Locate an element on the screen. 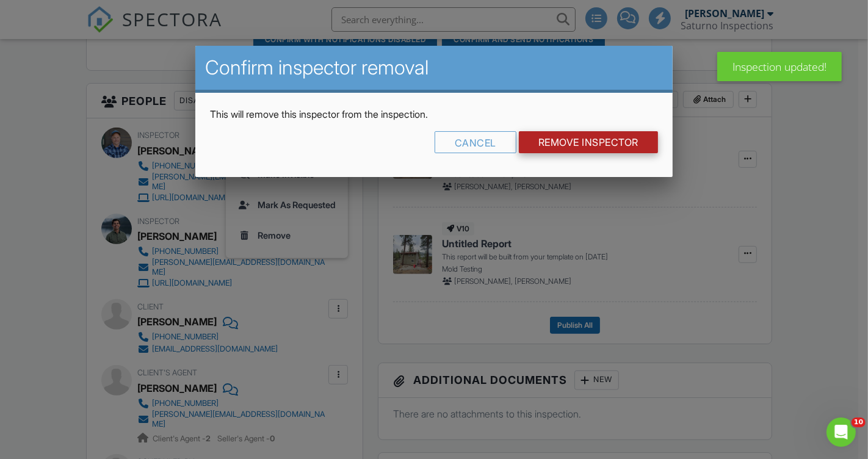 This screenshot has height=459, width=868. div: Inspection updated! is located at coordinates (779, 67).